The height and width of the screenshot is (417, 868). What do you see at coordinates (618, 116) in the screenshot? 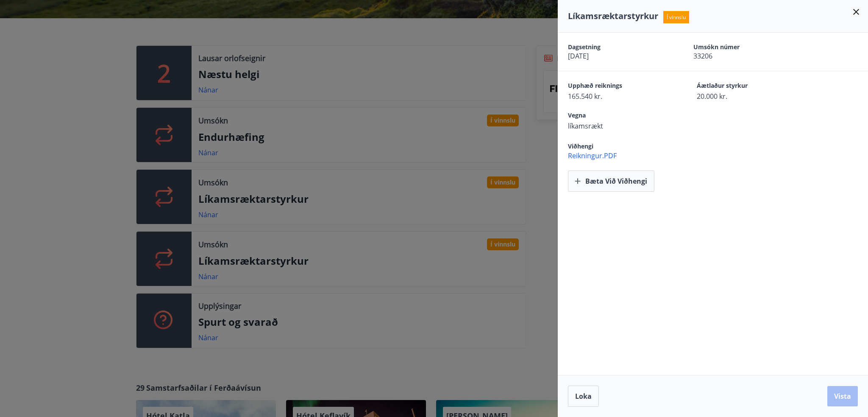
I see `span: Vegna` at bounding box center [618, 116].